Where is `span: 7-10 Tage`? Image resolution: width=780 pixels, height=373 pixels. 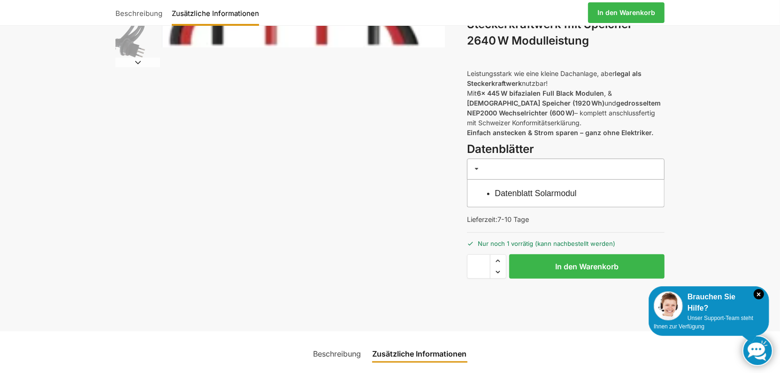
span: 7-10 Tage is located at coordinates (513, 219).